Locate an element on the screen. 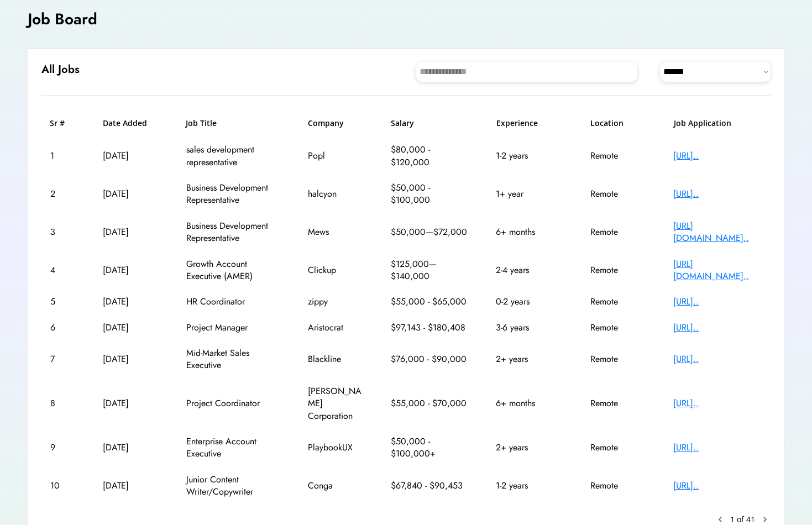 The width and height of the screenshot is (812, 525). div: 4 is located at coordinates (62, 270).